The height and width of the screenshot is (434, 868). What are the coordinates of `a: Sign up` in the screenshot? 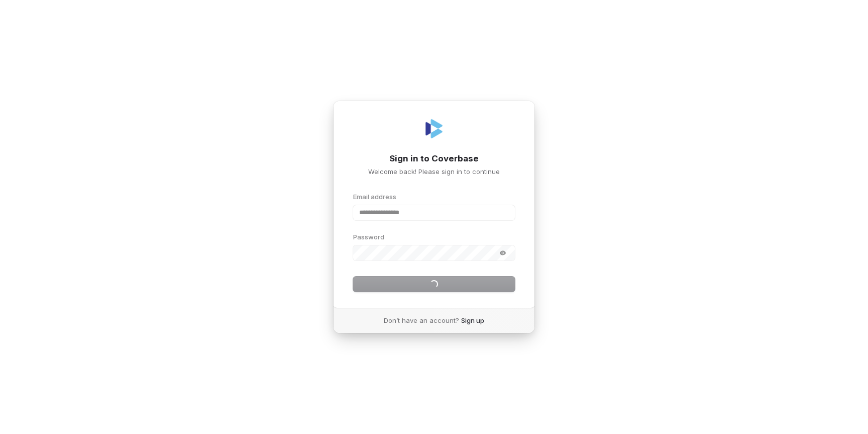 It's located at (473, 320).